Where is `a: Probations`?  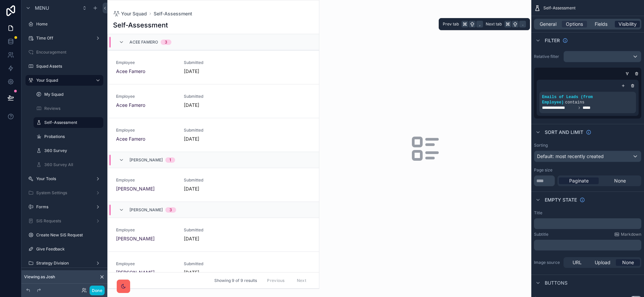 a: Probations is located at coordinates (68, 137).